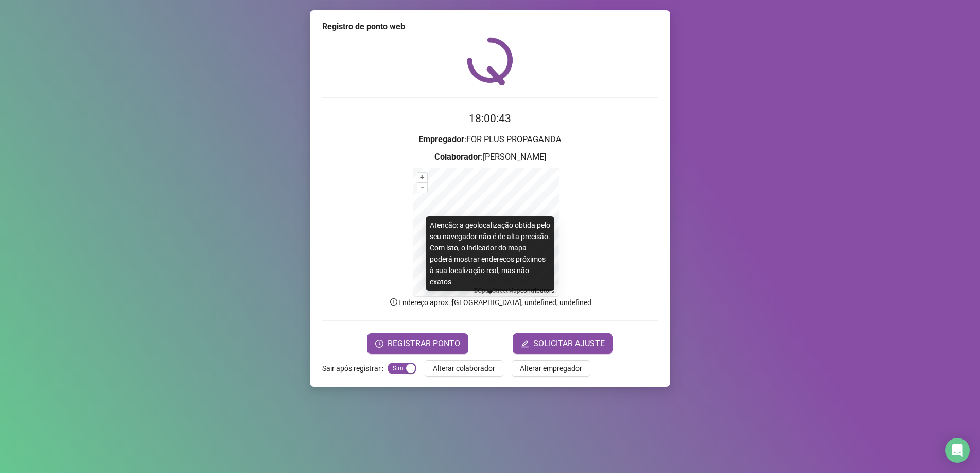  What do you see at coordinates (393, 302) in the screenshot?
I see `span: info-circle` at bounding box center [393, 302].